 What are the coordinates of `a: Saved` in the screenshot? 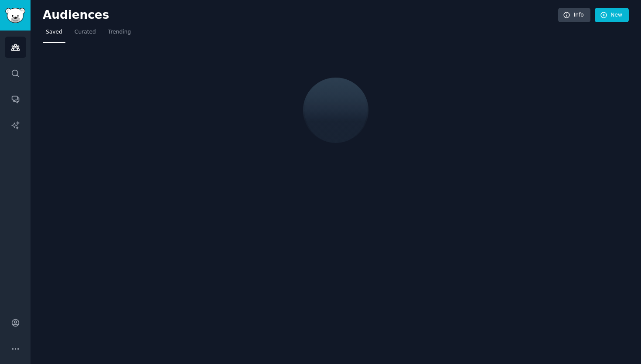 It's located at (54, 34).